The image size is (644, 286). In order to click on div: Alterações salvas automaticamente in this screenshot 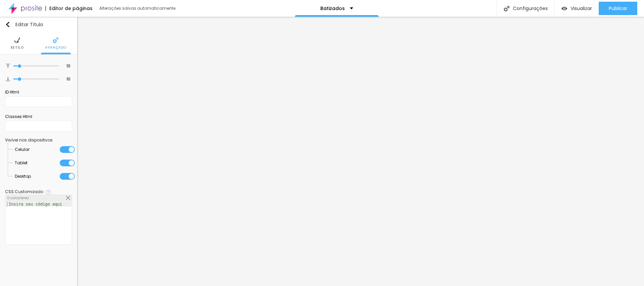, I will do `click(138, 9)`.